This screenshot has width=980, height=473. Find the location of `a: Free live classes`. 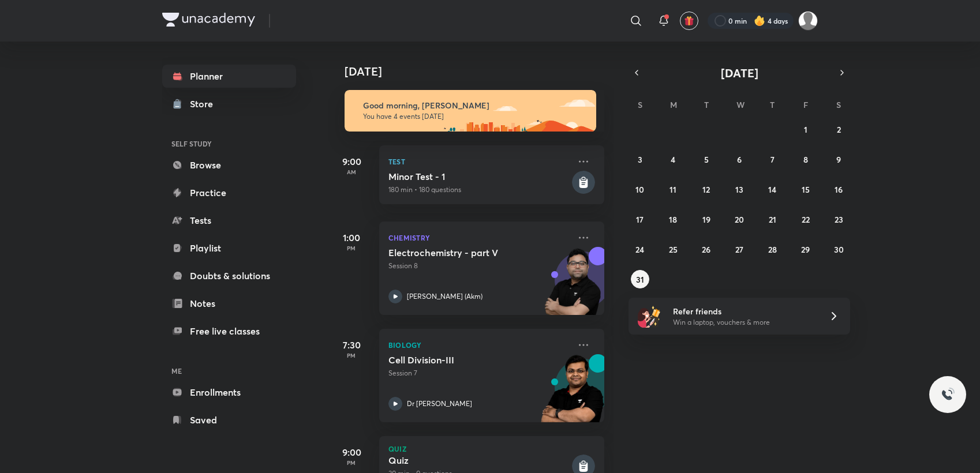

a: Free live classes is located at coordinates (229, 331).